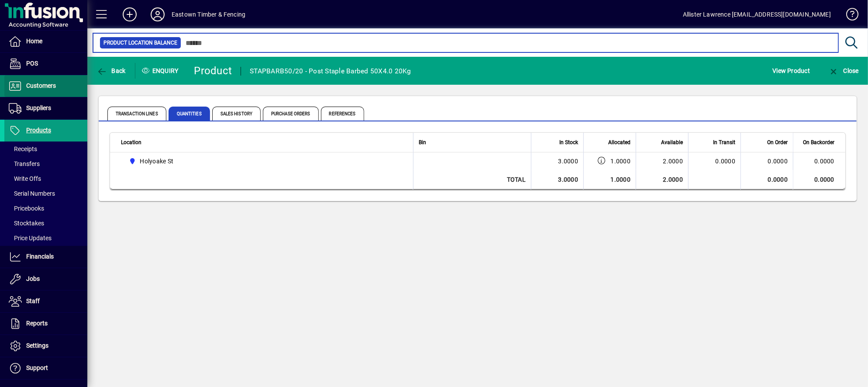 The height and width of the screenshot is (387, 868). What do you see at coordinates (24, 164) in the screenshot?
I see `span: Transfers` at bounding box center [24, 164].